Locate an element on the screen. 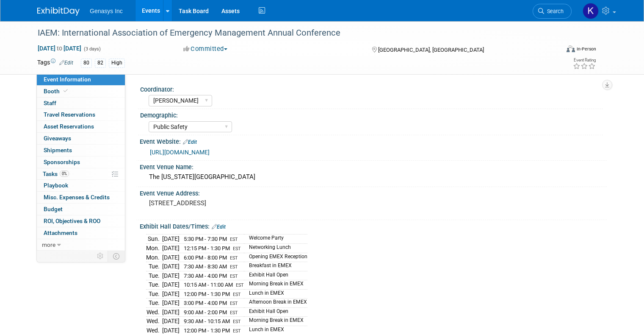  td: Tags is located at coordinates (55, 63).